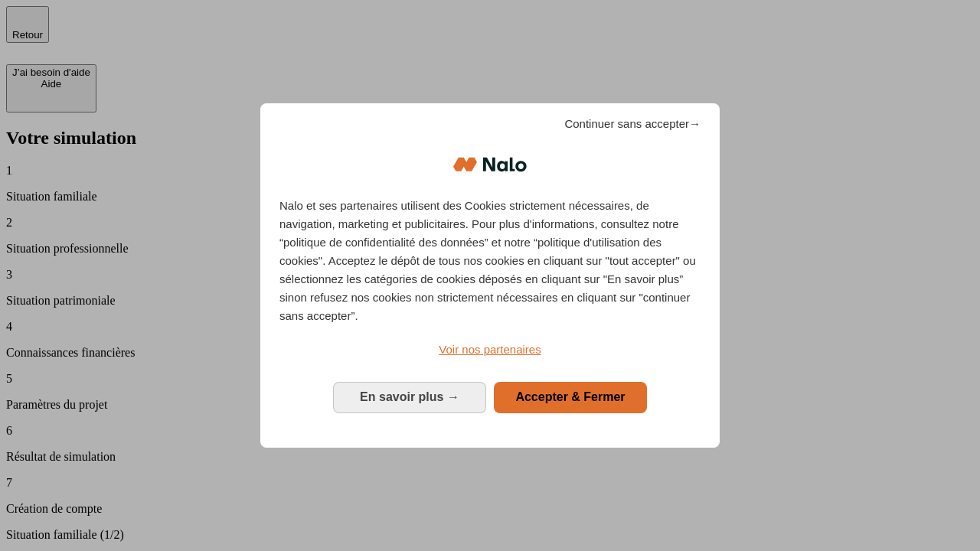  Describe the element at coordinates (569, 396) in the screenshot. I see `span: Accepter & Fermer` at that location.